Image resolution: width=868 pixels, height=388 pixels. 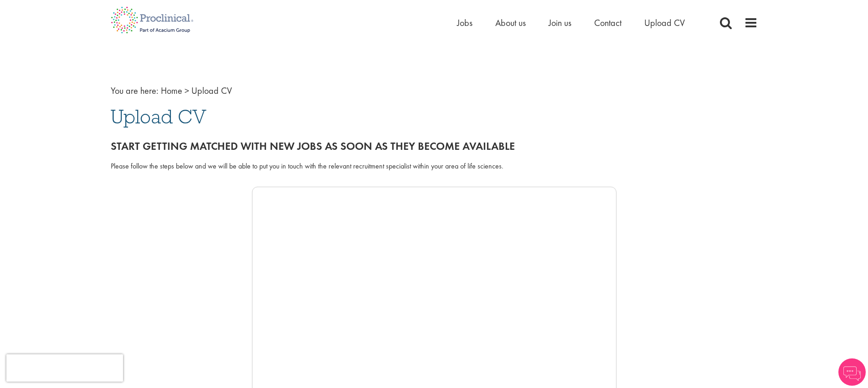 What do you see at coordinates (511, 22) in the screenshot?
I see `span: About us` at bounding box center [511, 22].